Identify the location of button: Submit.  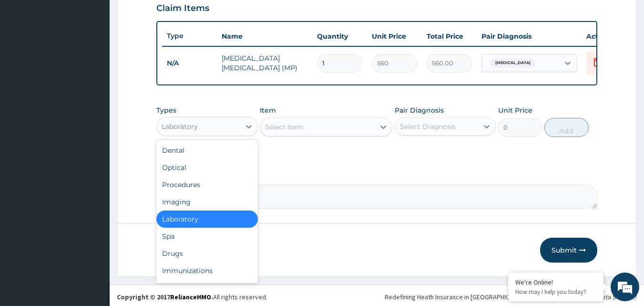
(569, 250).